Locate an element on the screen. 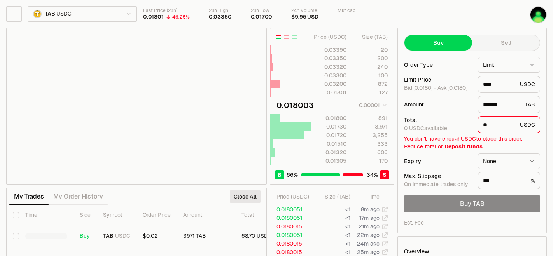 This screenshot has width=553, height=256. img: terra1 is located at coordinates (538, 15).